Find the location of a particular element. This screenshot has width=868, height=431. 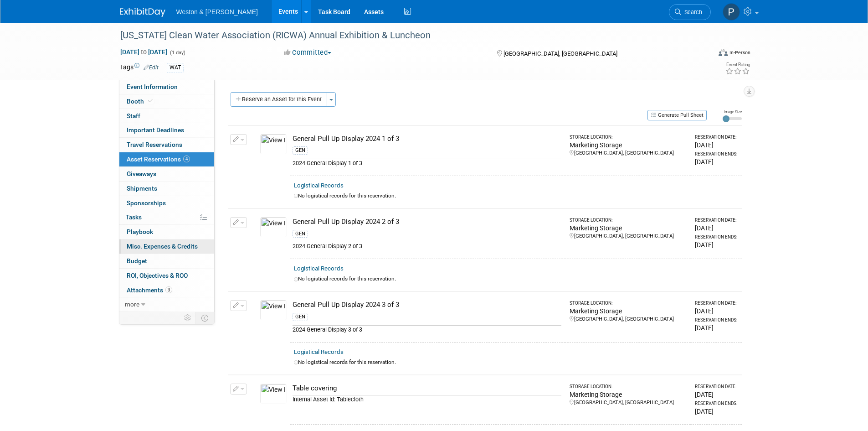

div: Event Rating is located at coordinates (737, 65).